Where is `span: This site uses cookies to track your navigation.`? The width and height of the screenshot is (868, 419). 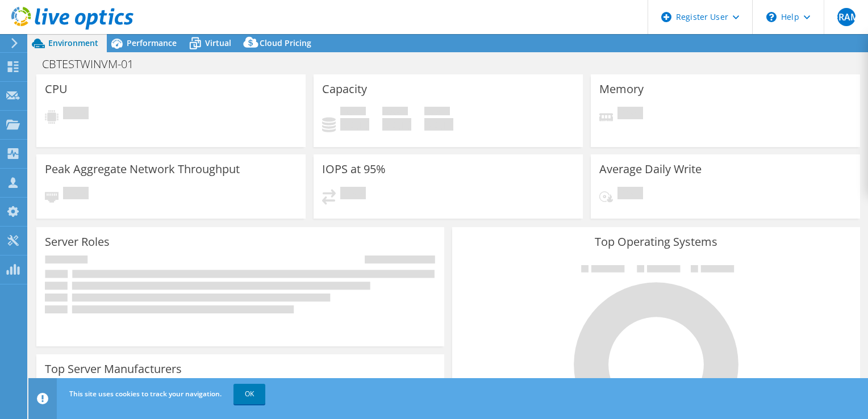 span: This site uses cookies to track your navigation. is located at coordinates (145, 394).